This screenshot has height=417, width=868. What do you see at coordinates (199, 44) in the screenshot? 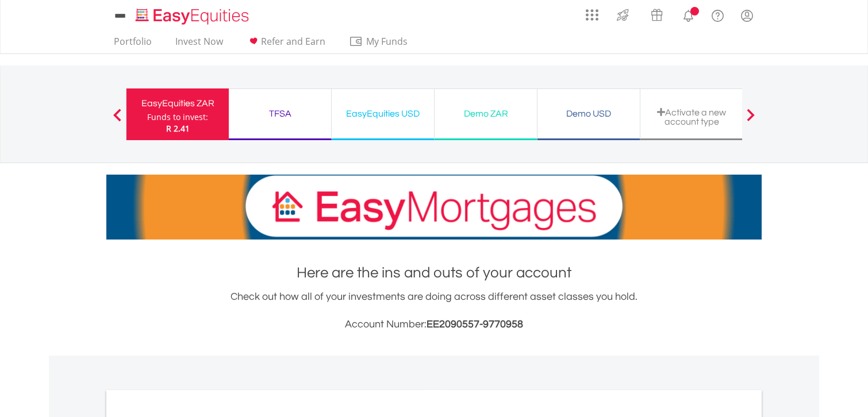
I see `a: Invest Now` at bounding box center [199, 44].